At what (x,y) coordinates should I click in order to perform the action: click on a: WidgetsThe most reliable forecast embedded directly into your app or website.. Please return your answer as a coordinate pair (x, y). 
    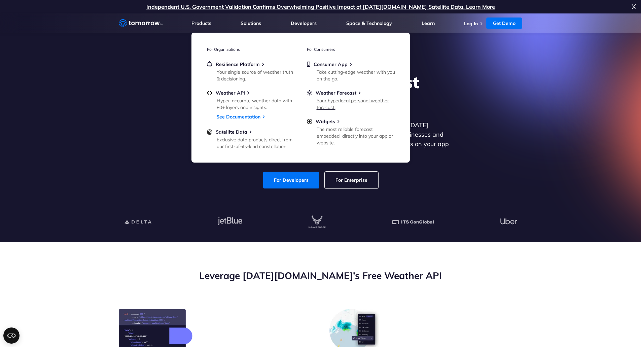
    Looking at the image, I should click on (350, 131).